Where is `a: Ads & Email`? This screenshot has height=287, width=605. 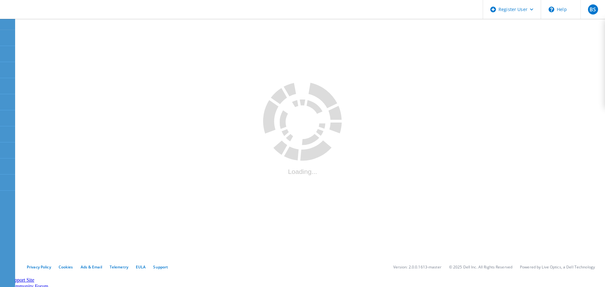 a: Ads & Email is located at coordinates (91, 267).